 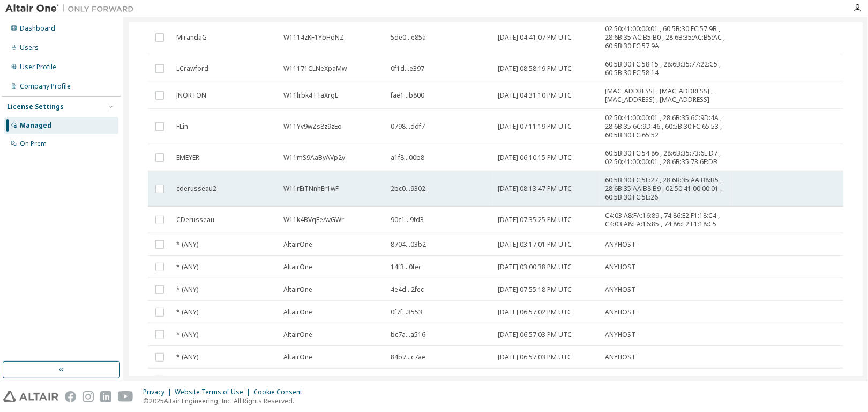 I want to click on div: On Prem, so click(x=33, y=144).